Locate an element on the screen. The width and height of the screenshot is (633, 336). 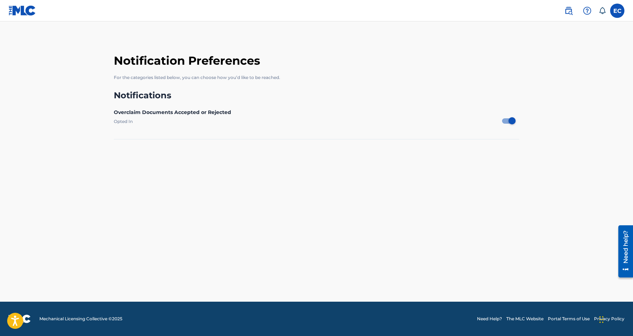
h1: Notifications is located at coordinates (316, 96).